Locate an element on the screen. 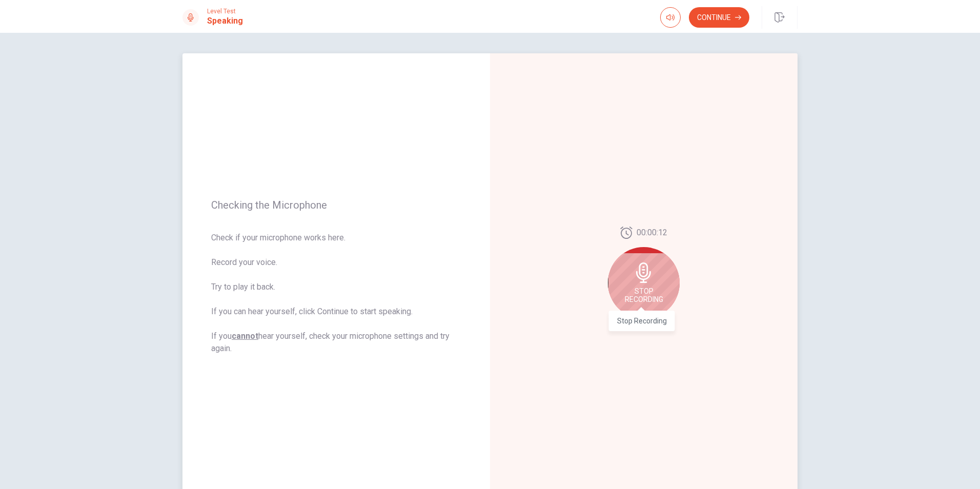 This screenshot has width=980, height=489. span: Level Test is located at coordinates (225, 11).